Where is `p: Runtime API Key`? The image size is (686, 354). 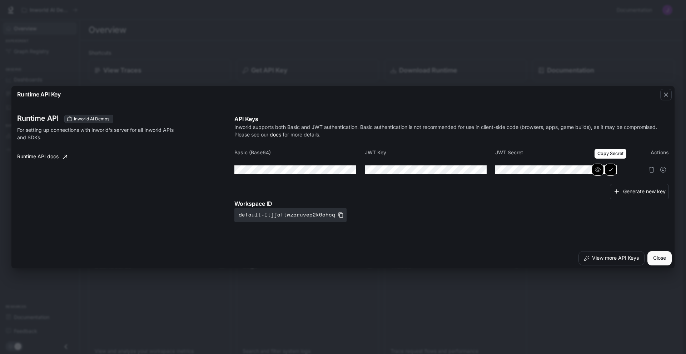
p: Runtime API Key is located at coordinates (39, 94).